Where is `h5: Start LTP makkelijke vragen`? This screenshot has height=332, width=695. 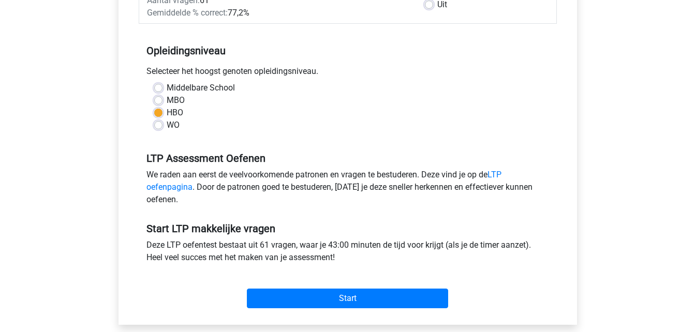
h5: Start LTP makkelijke vragen is located at coordinates (348, 229).